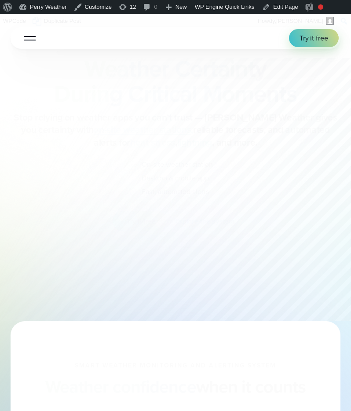 The height and width of the screenshot is (411, 351). Describe the element at coordinates (296, 21) in the screenshot. I see `a: Howdy,` at that location.